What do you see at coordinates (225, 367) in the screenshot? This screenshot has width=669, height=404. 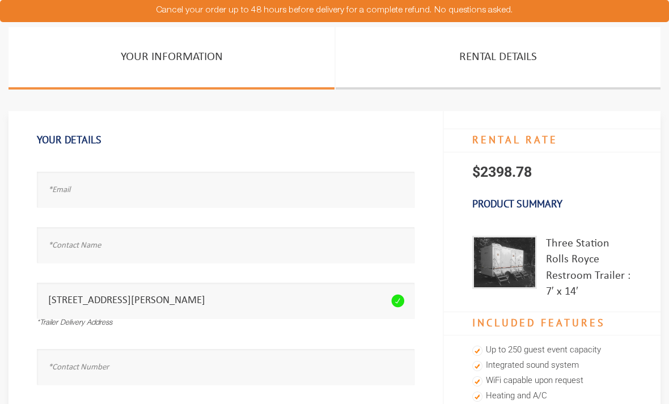 I see `input: *Contact Number` at bounding box center [225, 367].